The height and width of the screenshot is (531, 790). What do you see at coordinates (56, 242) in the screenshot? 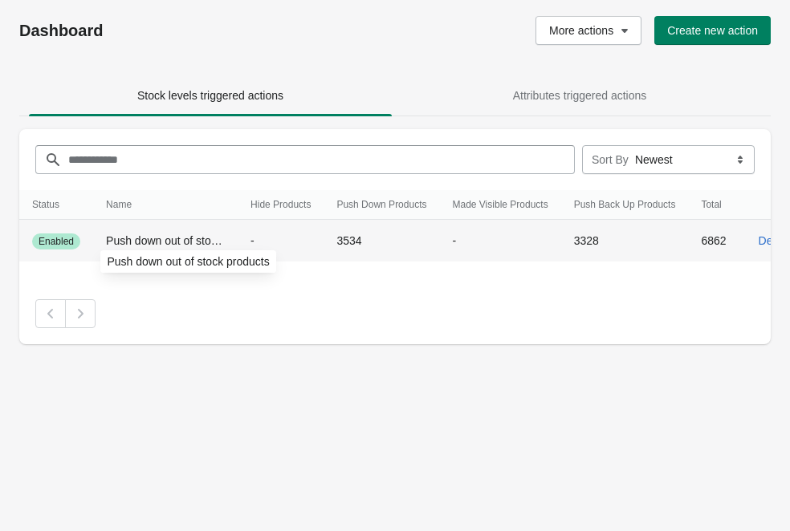
I see `span: Enabled` at bounding box center [56, 242].